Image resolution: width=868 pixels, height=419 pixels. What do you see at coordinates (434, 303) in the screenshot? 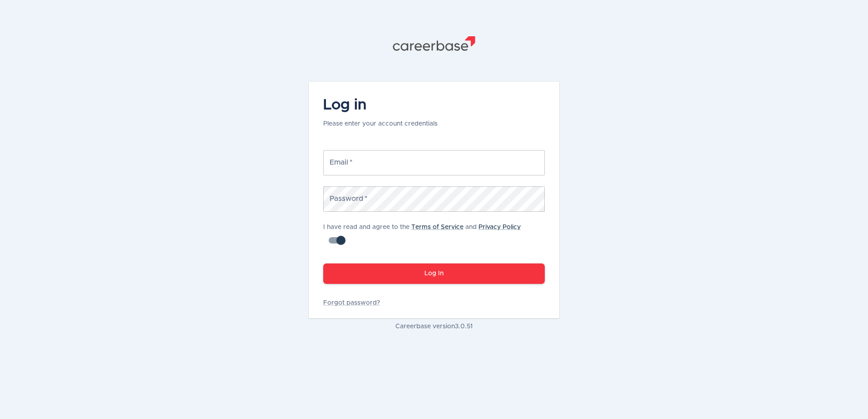
I see `a: Forgot password?` at bounding box center [434, 303].